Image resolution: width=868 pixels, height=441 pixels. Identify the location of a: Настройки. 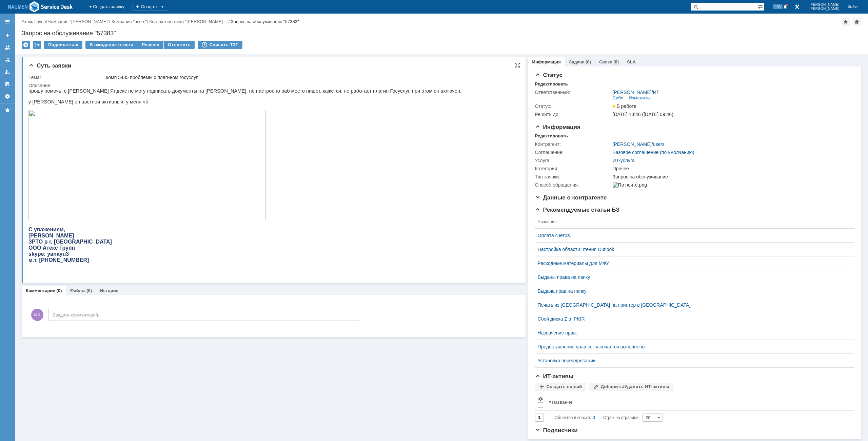
(8, 96).